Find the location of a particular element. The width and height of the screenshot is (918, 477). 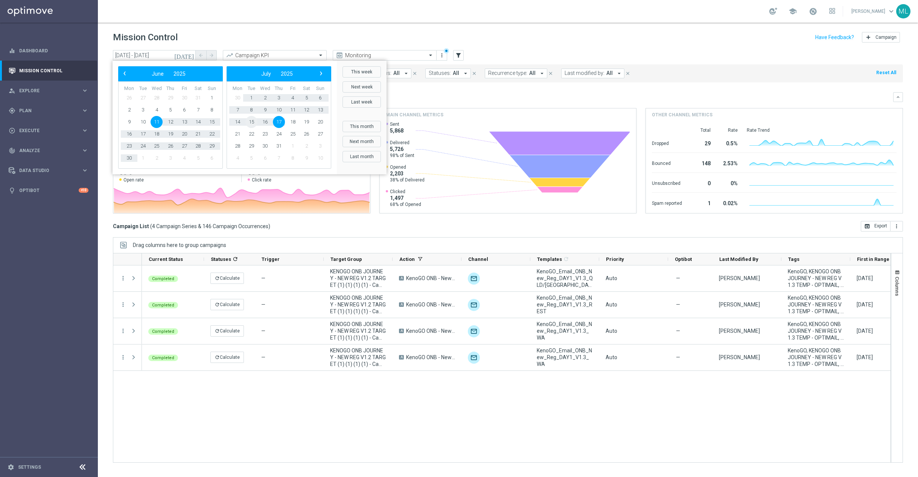

button: Last week is located at coordinates (362, 102).